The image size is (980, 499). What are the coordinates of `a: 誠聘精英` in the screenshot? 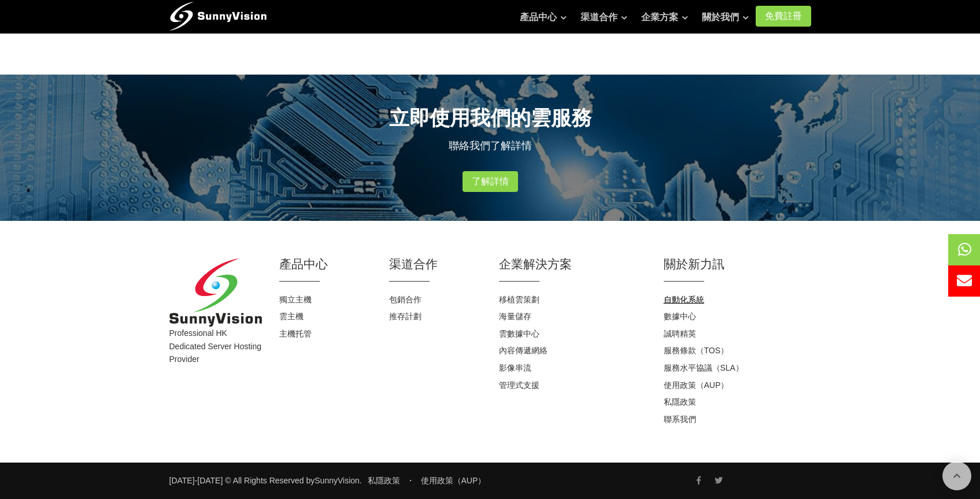 It's located at (680, 334).